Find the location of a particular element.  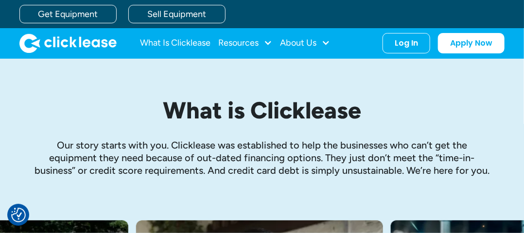

div: Resources is located at coordinates (245, 43).